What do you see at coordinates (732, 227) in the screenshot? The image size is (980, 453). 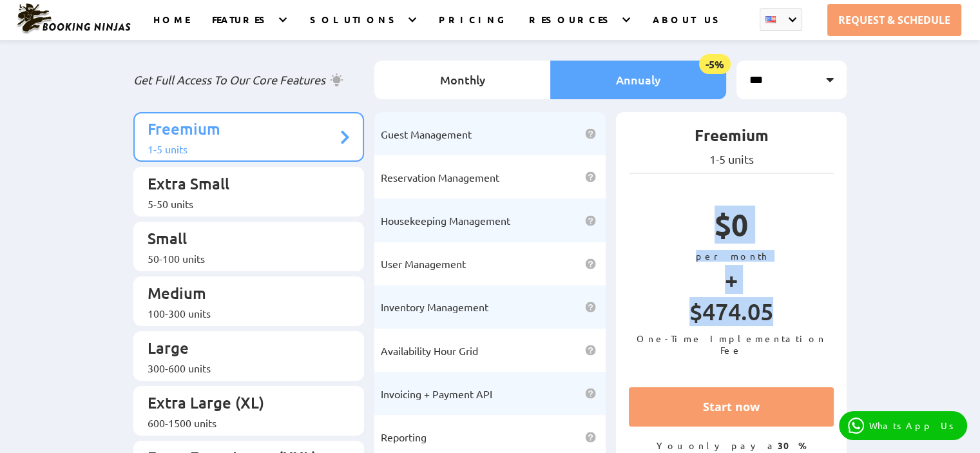 I see `p: $0` at bounding box center [732, 227].